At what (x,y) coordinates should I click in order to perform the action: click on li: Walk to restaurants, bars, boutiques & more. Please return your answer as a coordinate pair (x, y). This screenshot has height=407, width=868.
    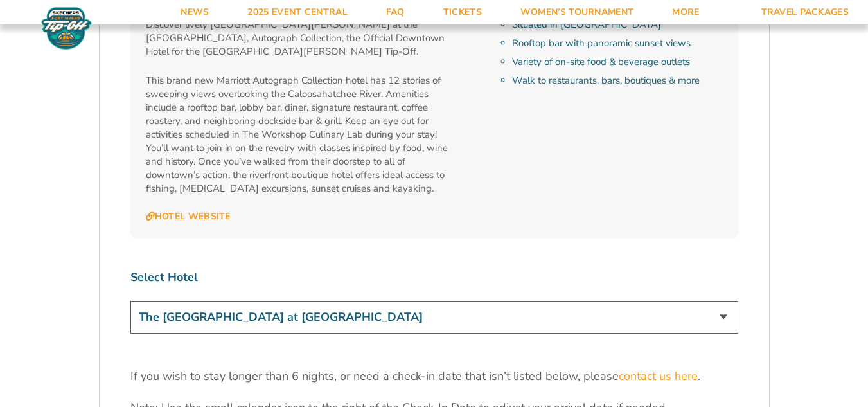
    Looking at the image, I should click on (616, 80).